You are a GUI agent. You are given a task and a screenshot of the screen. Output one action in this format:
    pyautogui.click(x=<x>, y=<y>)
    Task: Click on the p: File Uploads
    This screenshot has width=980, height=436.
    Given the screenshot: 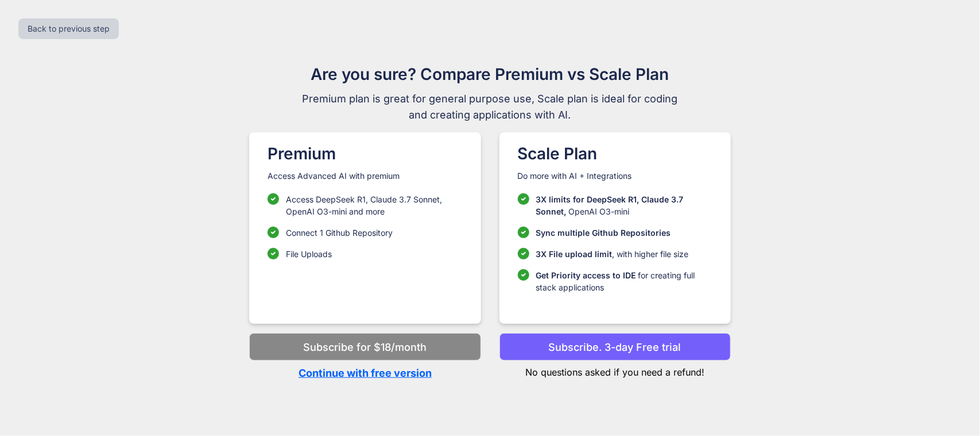 What is the action you would take?
    pyautogui.click(x=309, y=253)
    